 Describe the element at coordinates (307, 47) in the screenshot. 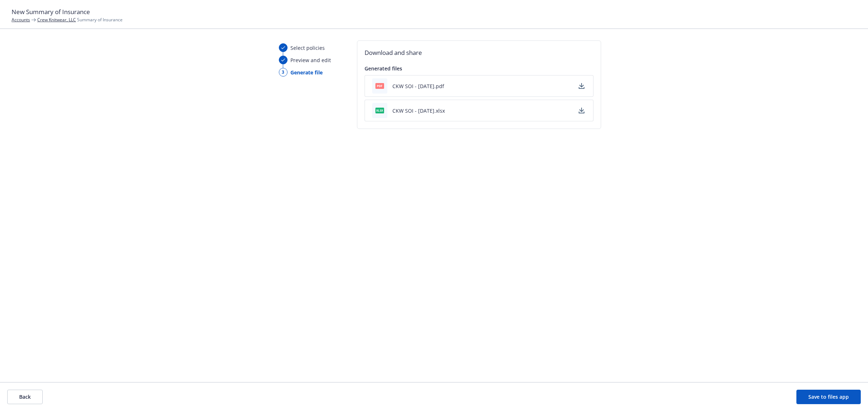

I see `span: Select policies` at that location.